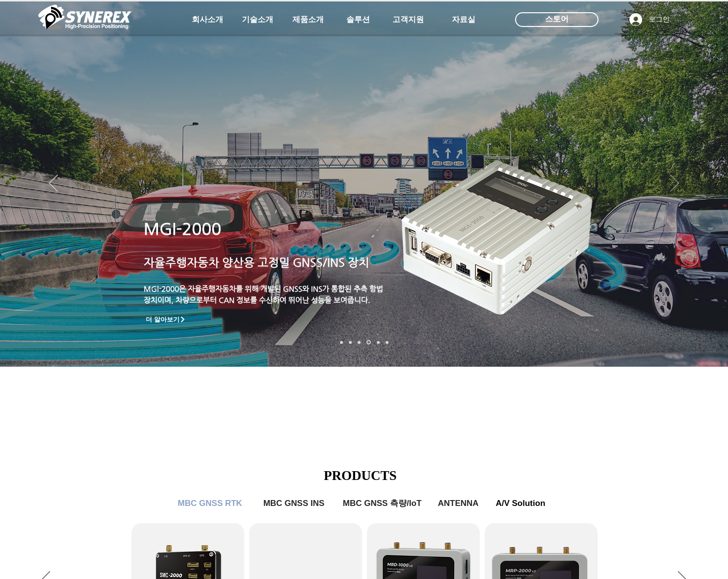  Describe the element at coordinates (408, 20) in the screenshot. I see `a: 고객지원` at that location.